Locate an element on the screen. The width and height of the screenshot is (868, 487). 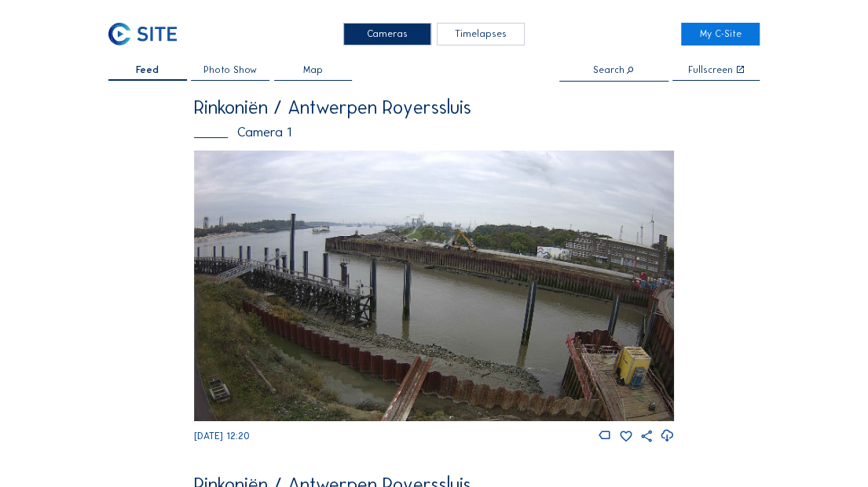
a: My C-Site is located at coordinates (720, 34).